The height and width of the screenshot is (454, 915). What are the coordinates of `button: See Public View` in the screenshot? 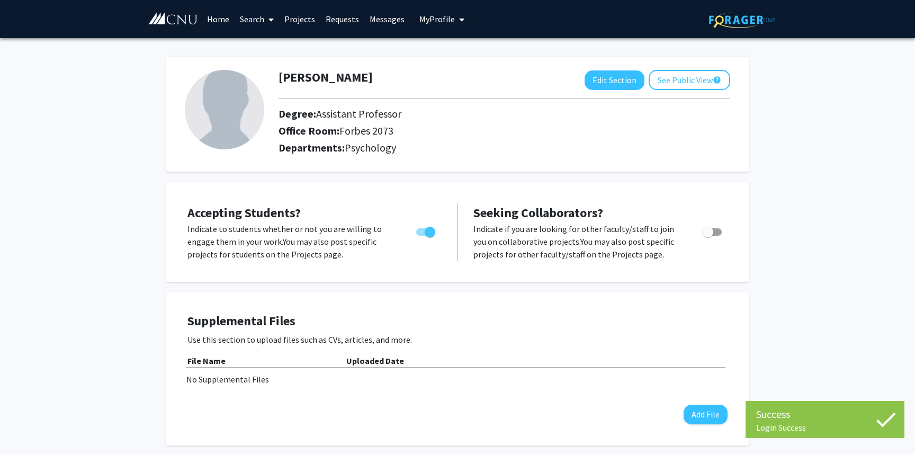 It's located at (689, 80).